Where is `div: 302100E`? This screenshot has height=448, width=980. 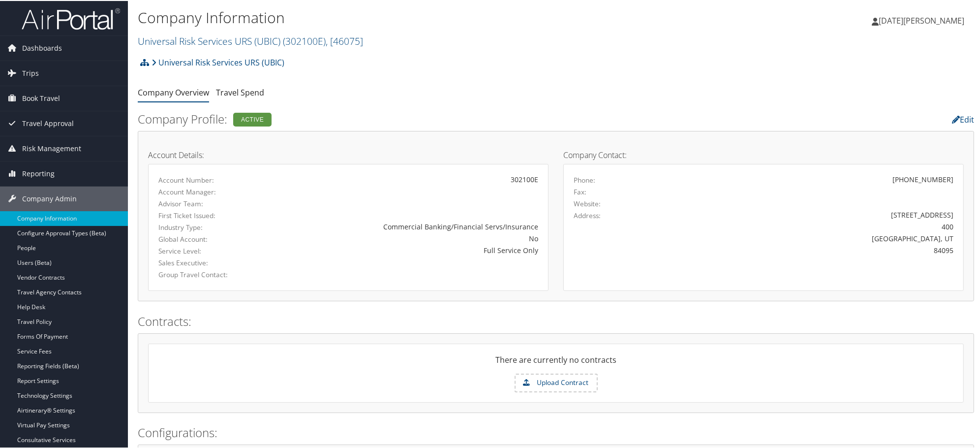 div: 302100E is located at coordinates (414, 178).